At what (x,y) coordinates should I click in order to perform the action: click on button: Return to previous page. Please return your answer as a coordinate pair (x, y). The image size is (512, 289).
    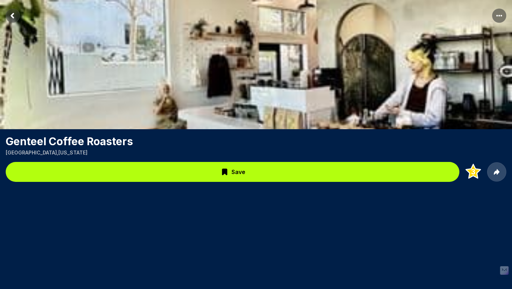
    Looking at the image, I should click on (13, 16).